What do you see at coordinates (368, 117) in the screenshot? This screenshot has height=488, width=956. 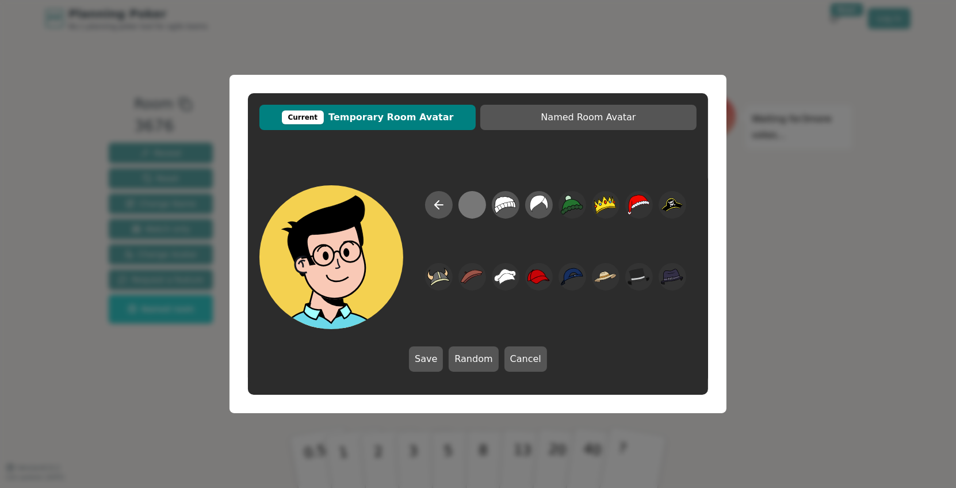 I see `button: CurrentTemporary Room Avatar` at bounding box center [368, 117].